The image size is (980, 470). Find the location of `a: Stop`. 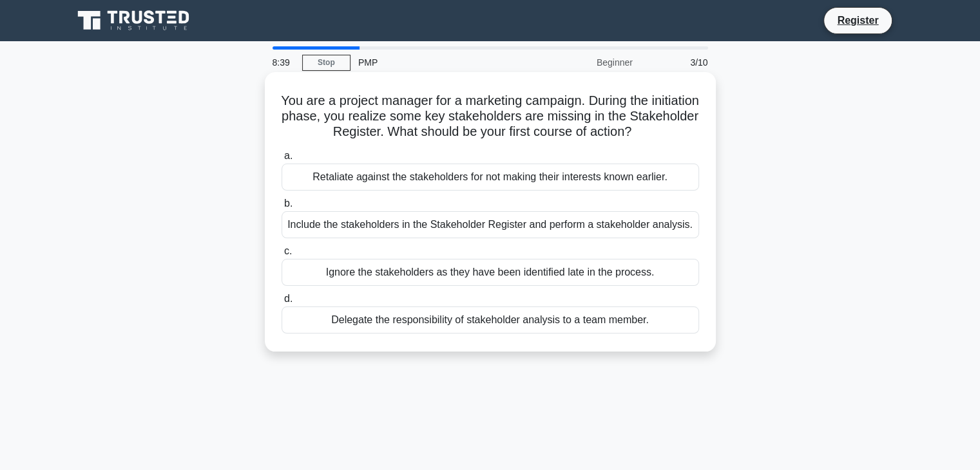

a: Stop is located at coordinates (326, 63).